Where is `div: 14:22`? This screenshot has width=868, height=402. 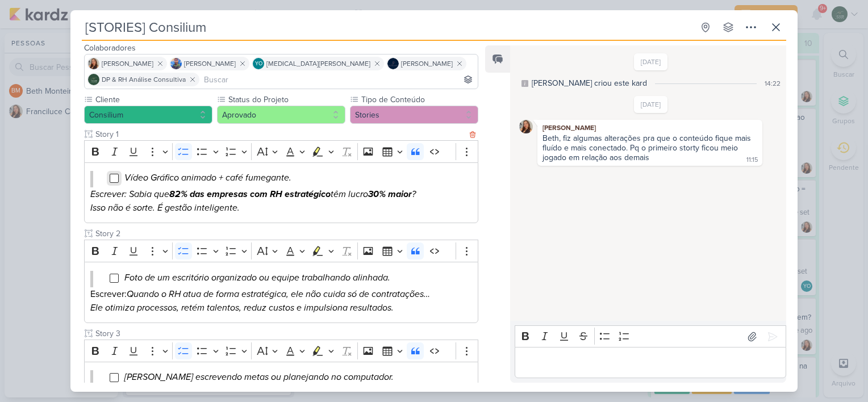 div: 14:22 is located at coordinates (772, 83).